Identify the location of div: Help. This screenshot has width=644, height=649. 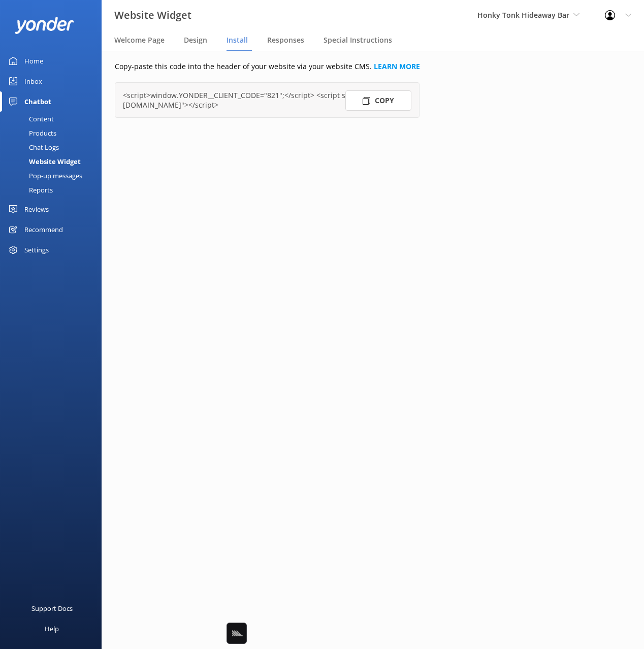
(52, 629).